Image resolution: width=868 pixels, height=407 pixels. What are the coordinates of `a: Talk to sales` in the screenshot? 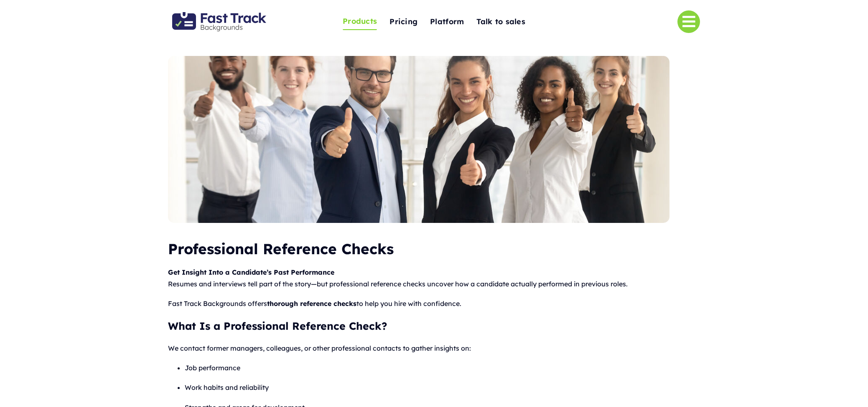 It's located at (501, 22).